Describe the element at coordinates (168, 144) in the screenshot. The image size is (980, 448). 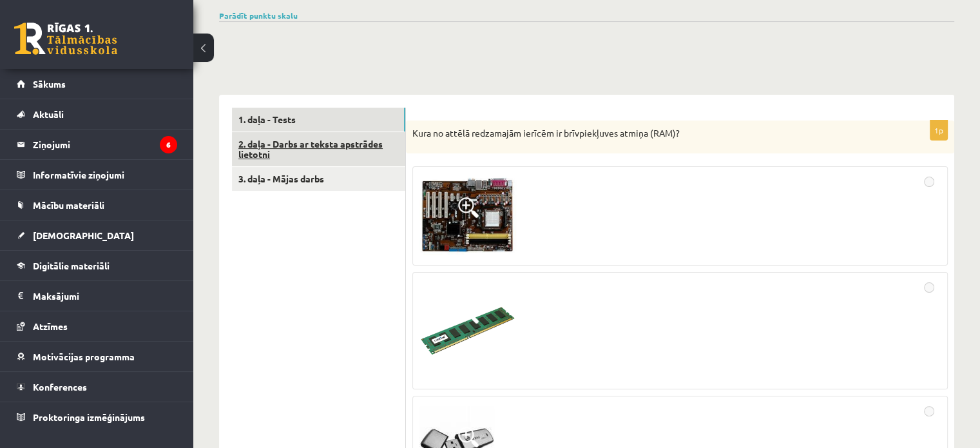
I see `i: 6` at that location.